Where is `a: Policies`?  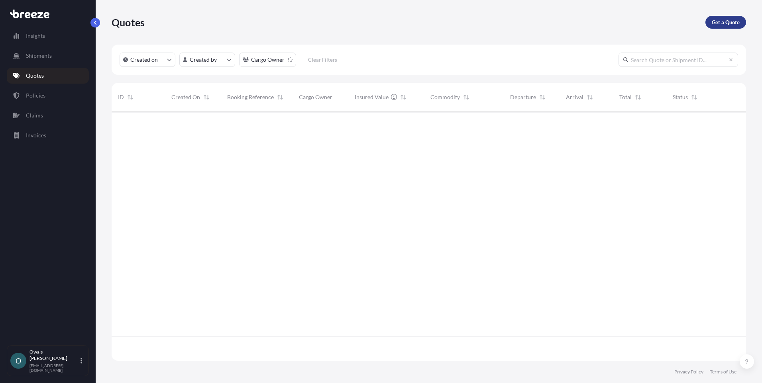
a: Policies is located at coordinates (48, 96).